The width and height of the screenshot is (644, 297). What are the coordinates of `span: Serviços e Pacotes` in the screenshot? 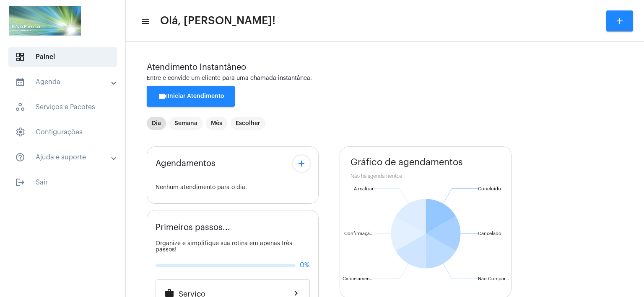 It's located at (63, 107).